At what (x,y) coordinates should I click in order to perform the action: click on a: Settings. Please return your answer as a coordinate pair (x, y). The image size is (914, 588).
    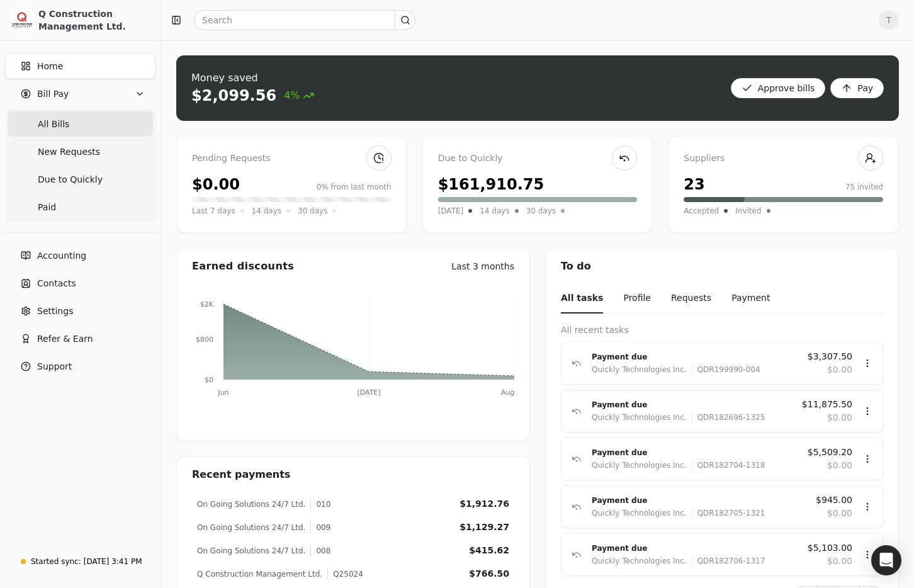
    Looking at the image, I should click on (80, 311).